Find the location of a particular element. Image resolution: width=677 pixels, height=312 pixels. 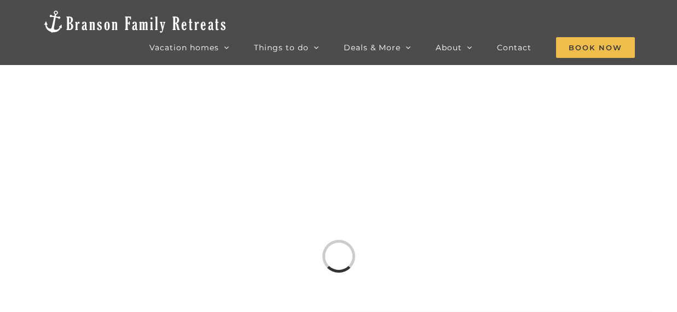

span: Vacation homes is located at coordinates (184, 48).